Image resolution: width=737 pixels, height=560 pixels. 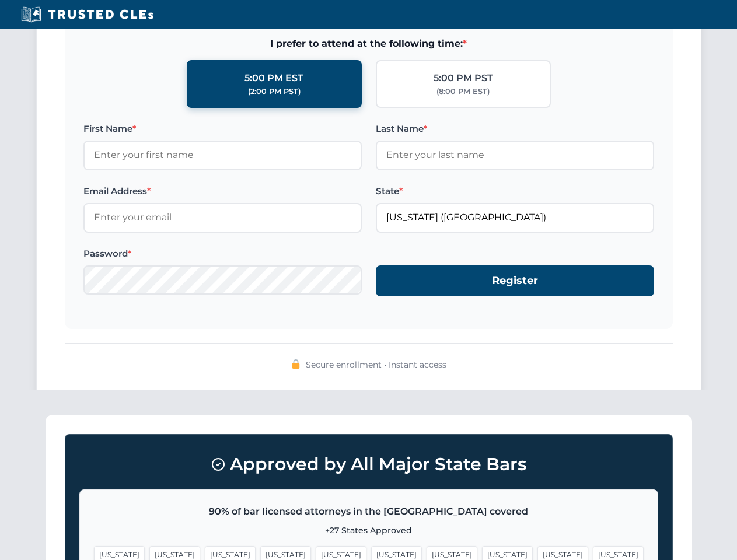 I want to click on label: Email Address, so click(x=222, y=191).